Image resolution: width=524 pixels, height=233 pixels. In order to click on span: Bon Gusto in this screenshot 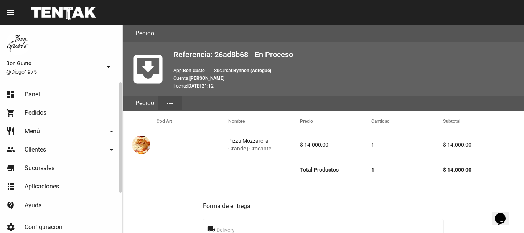, I will do `click(53, 63)`.